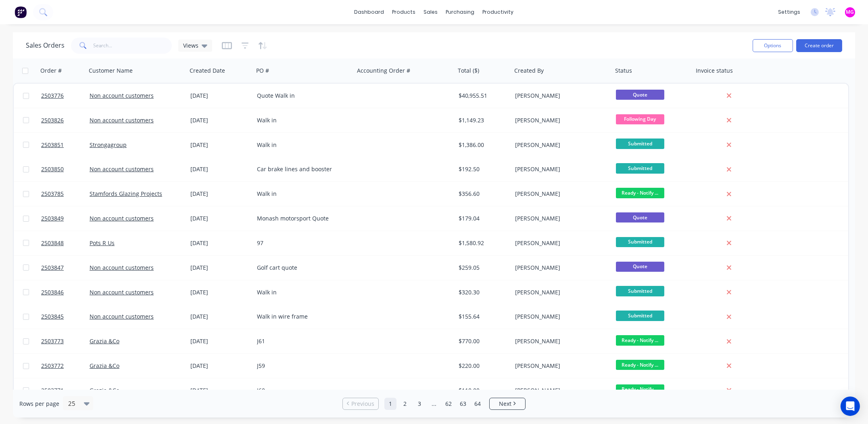 This screenshot has height=424, width=868. I want to click on a: Page 63, so click(463, 404).